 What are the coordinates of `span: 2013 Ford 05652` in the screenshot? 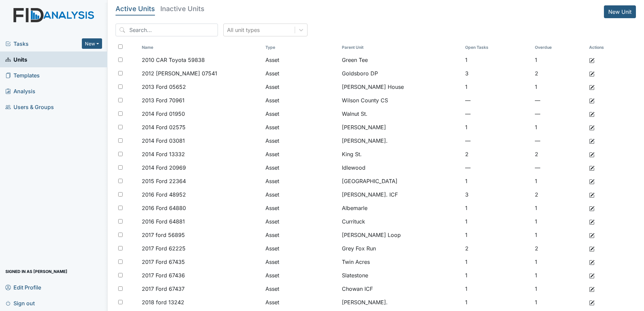 It's located at (164, 87).